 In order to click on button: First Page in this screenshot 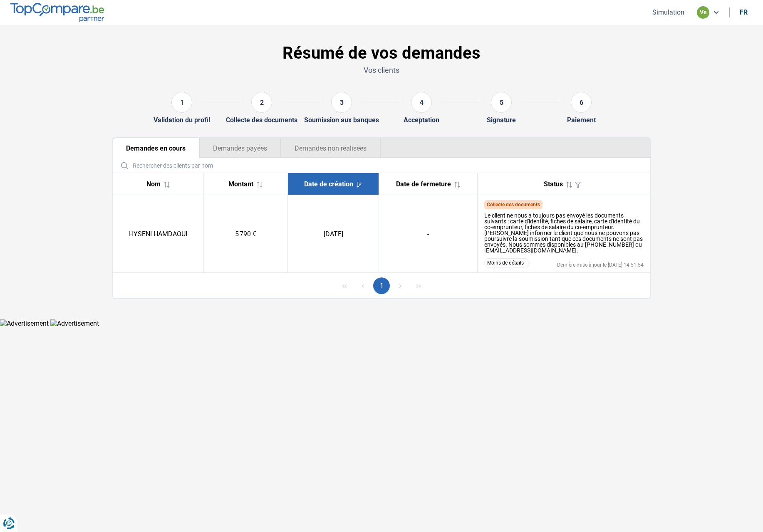, I will do `click(344, 286)`.